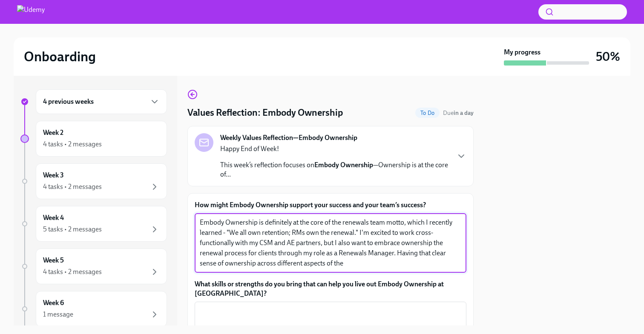 The image size is (644, 334). I want to click on strong: My progress, so click(522, 52).